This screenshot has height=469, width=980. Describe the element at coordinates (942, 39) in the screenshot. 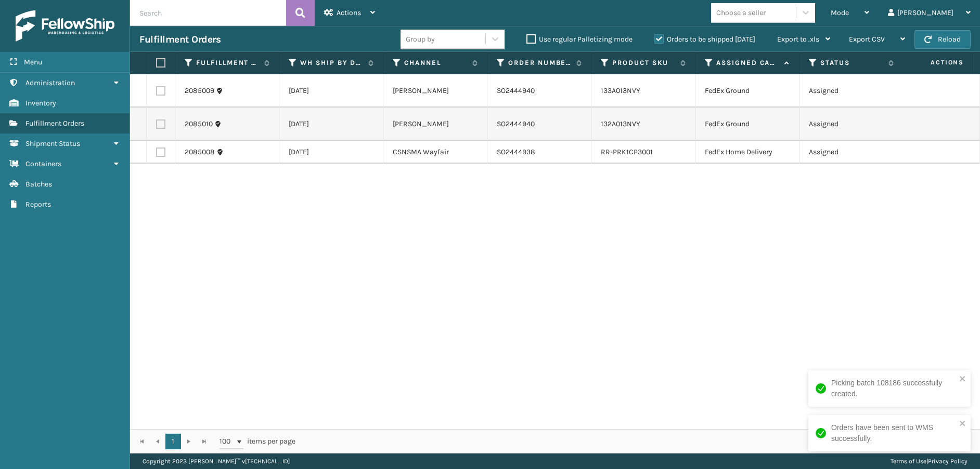

I see `button: Reload` at that location.